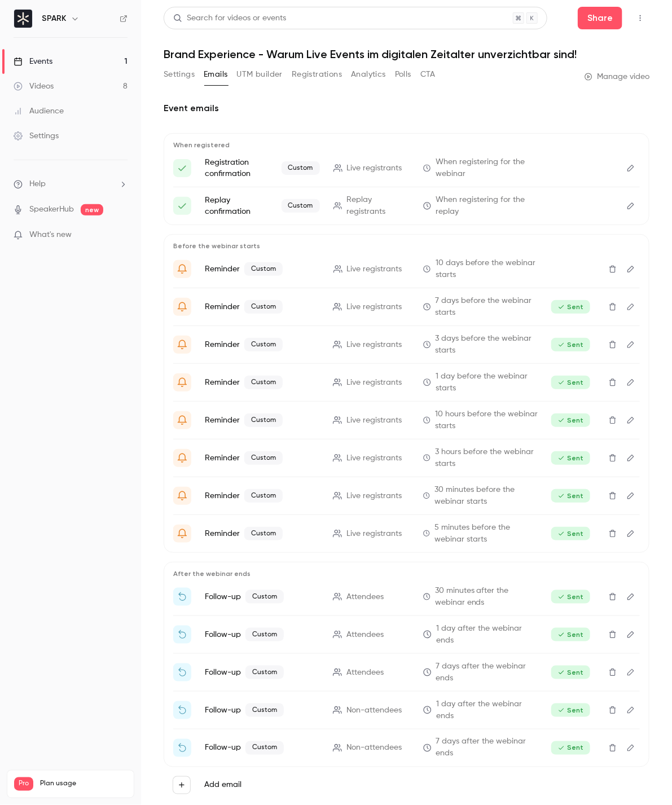 The width and height of the screenshot is (672, 805). I want to click on span: When registering for the replay, so click(487, 206).